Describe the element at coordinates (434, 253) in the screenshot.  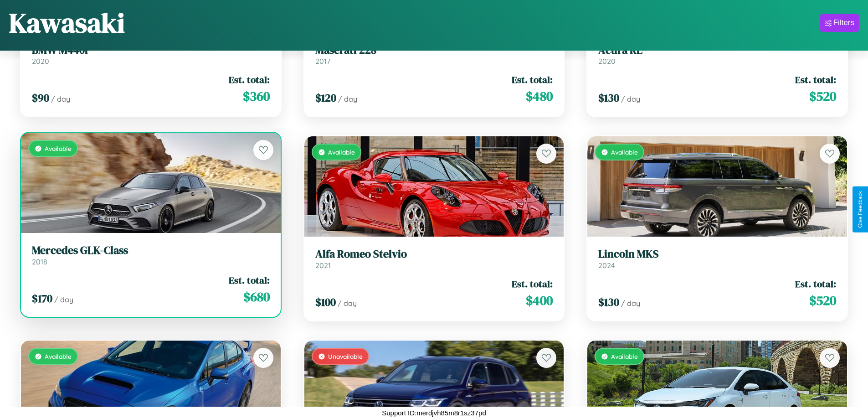
I see `h3: Alfa Romeo Stelvio` at that location.